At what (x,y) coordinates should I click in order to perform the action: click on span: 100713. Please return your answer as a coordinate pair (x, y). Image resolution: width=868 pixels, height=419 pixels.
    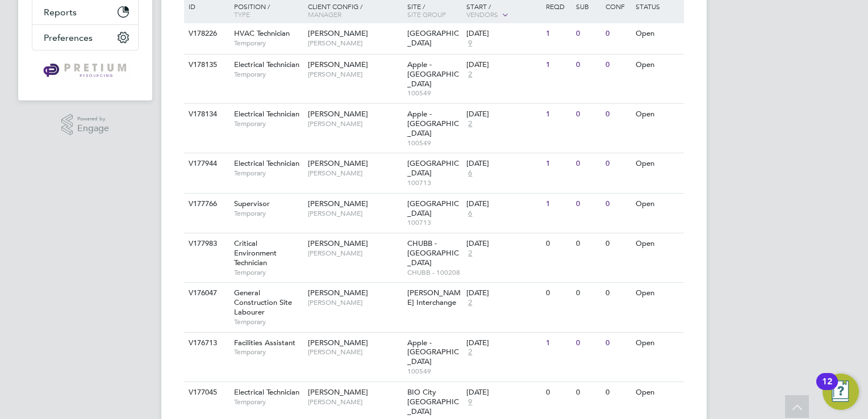
    Looking at the image, I should click on (434, 222).